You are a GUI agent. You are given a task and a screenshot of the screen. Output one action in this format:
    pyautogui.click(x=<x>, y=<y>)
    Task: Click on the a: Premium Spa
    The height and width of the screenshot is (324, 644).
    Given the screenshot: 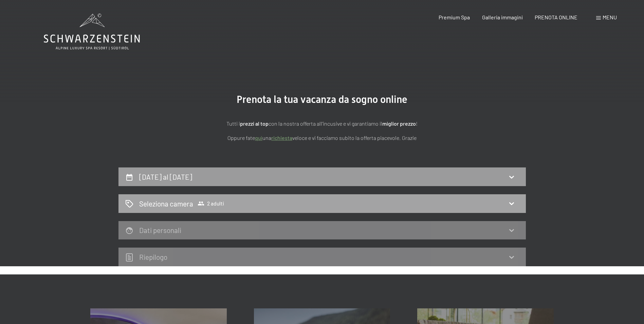 What is the action you would take?
    pyautogui.click(x=454, y=17)
    